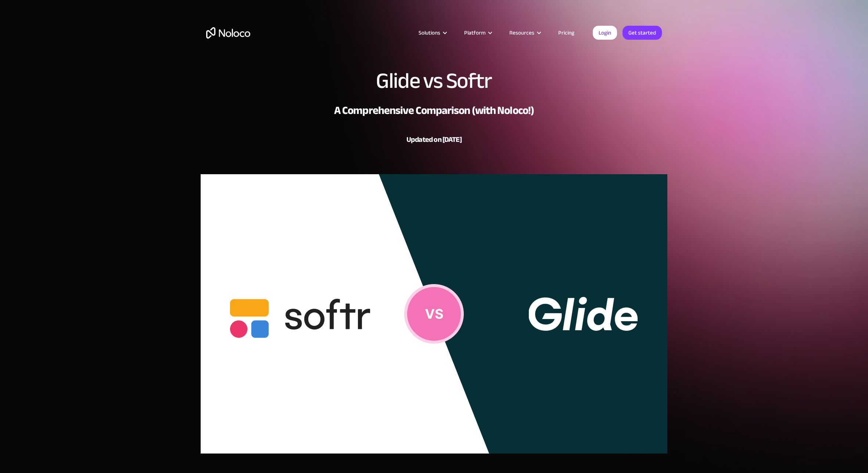 The height and width of the screenshot is (473, 868). I want to click on a: Login, so click(605, 32).